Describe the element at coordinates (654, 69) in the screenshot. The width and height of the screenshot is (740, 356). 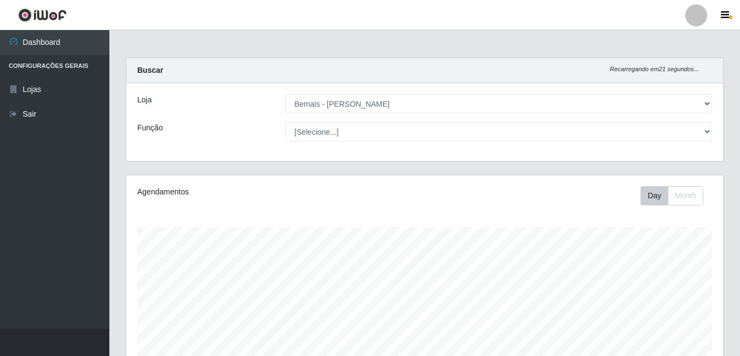
I see `i: Recarregando em 21 segundos...` at that location.